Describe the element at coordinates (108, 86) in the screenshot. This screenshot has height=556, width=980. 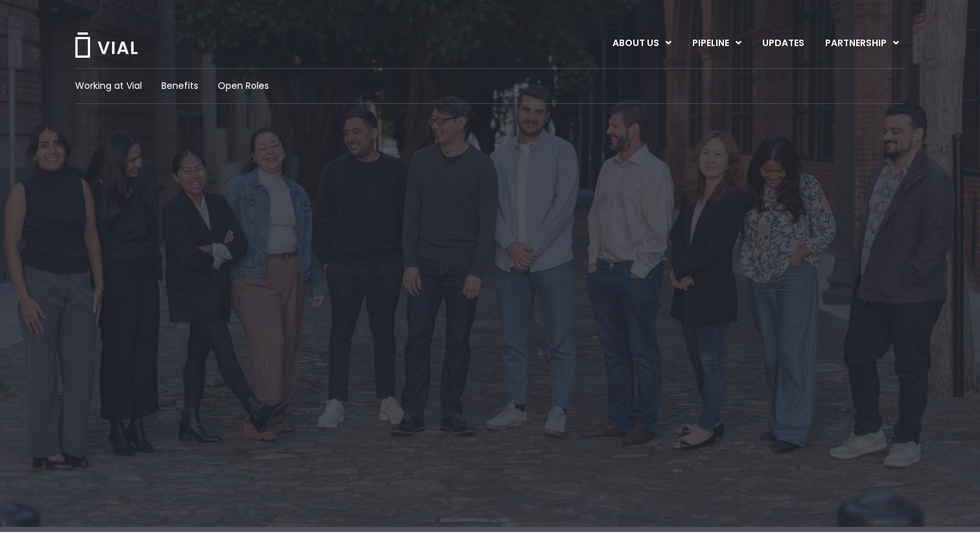
I see `a: Working at Vial` at that location.